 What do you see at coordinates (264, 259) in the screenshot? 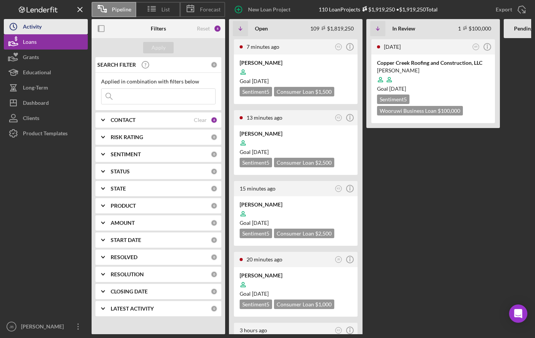
I see `time: 2025-09-16 20:46` at bounding box center [264, 259].